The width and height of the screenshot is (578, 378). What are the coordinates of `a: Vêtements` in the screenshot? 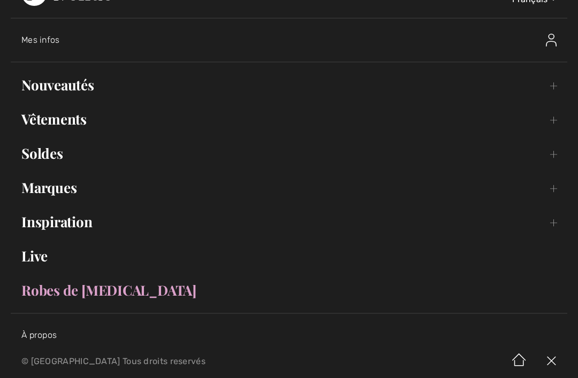 It's located at (289, 119).